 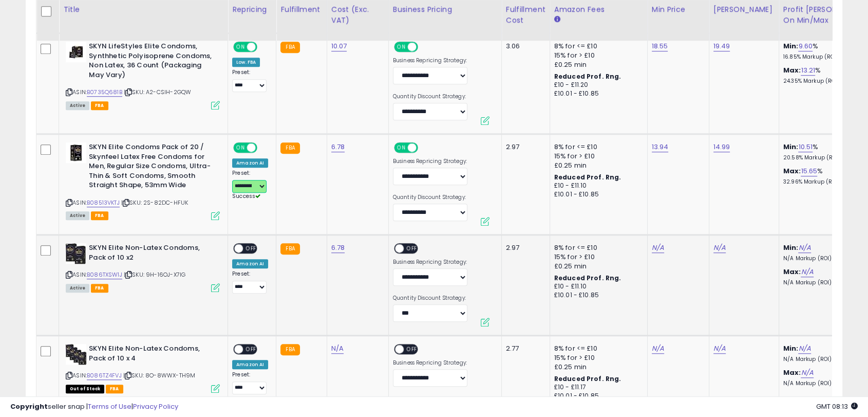 What do you see at coordinates (85, 388) in the screenshot?
I see `span: All listings that are currently out of stock and unavailable for purchase on Amazon` at bounding box center [85, 388].